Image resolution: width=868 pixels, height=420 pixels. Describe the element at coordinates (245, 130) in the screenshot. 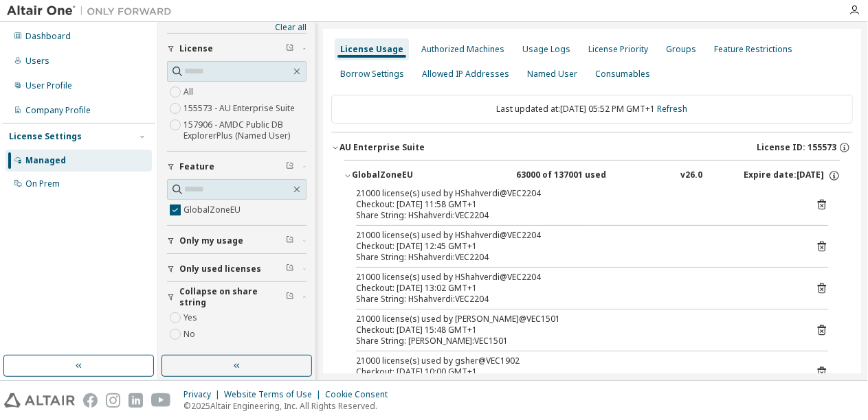

I see `label: 157906 - AMDC Public DB ExplorerPlus (Named User)` at that location.